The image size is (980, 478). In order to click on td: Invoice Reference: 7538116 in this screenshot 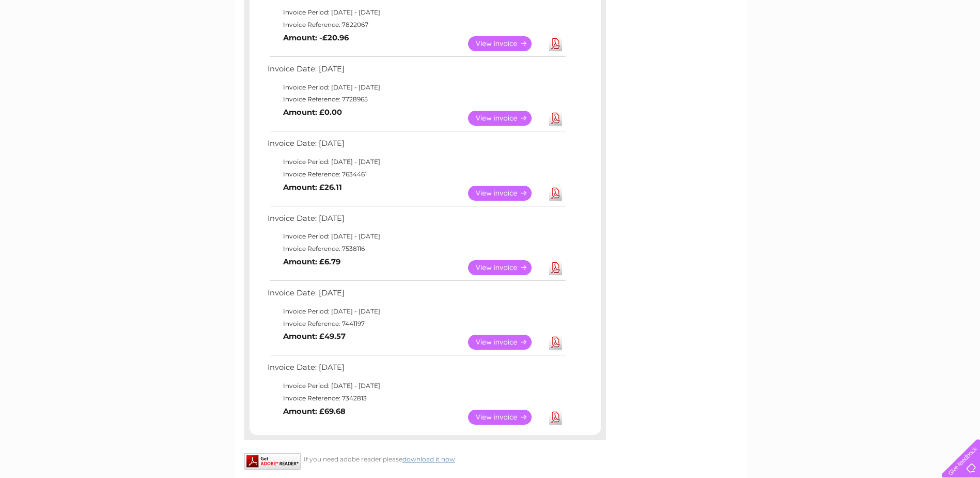, I will do `click(416, 249)`.